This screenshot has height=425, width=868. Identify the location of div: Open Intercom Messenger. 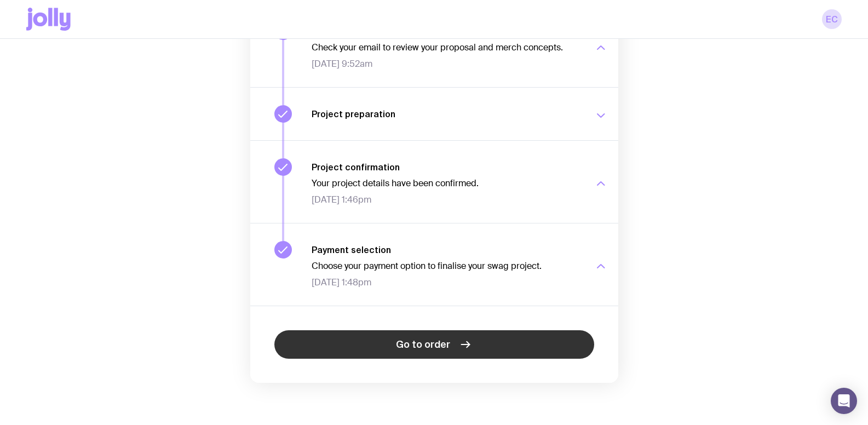
(844, 400).